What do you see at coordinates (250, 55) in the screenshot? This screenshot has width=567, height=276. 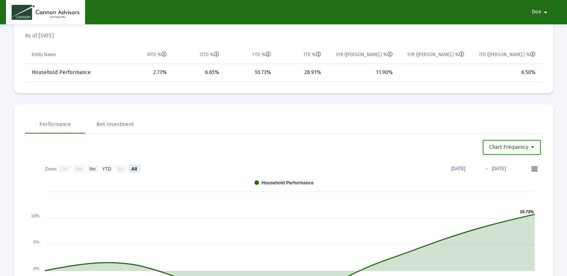 I see `td: Column YTD %` at bounding box center [250, 55].